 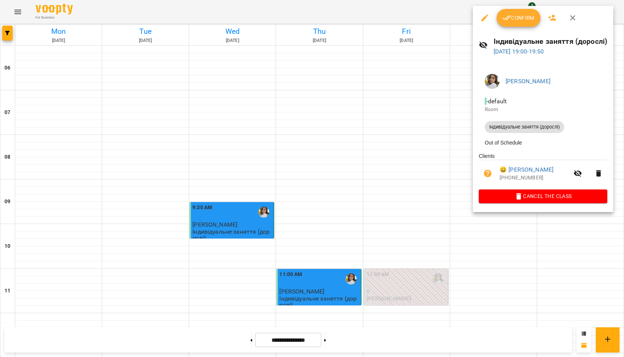 I want to click on ul: Clients, so click(x=543, y=171).